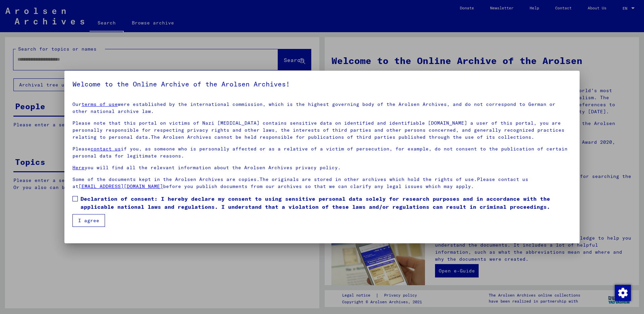 The height and width of the screenshot is (314, 644). I want to click on p: Some of the documents kept in the Arolsen Archives are copies.The originals are stored in other a..., so click(322, 183).